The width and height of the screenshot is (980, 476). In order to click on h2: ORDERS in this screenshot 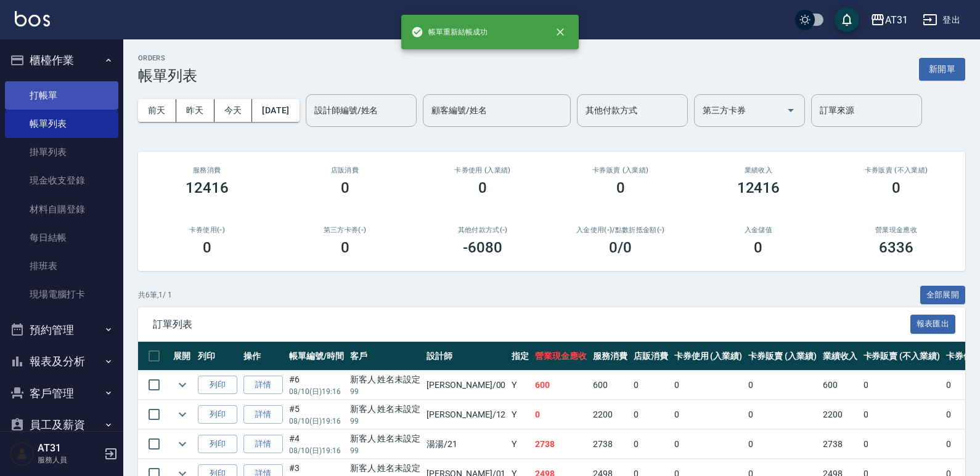, I will do `click(168, 58)`.